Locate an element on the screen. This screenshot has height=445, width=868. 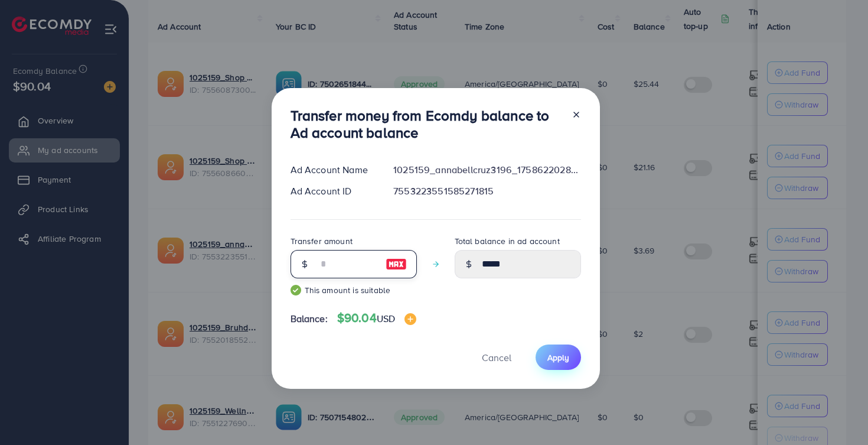
button: Apply is located at coordinates (558, 357).